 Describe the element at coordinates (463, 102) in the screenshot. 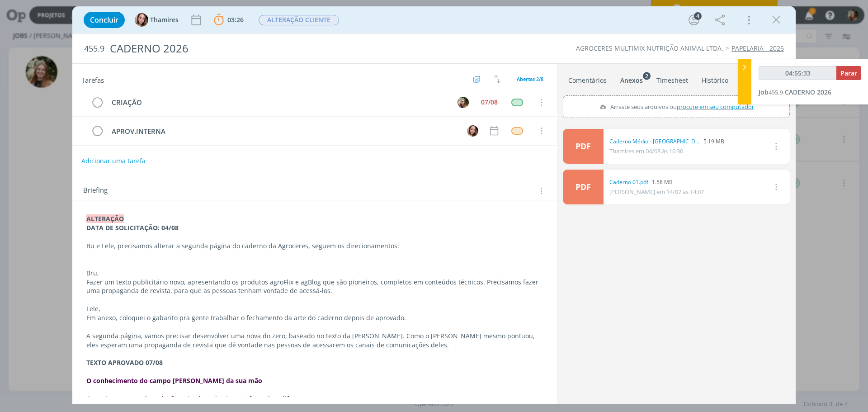

I see `img: L` at that location.